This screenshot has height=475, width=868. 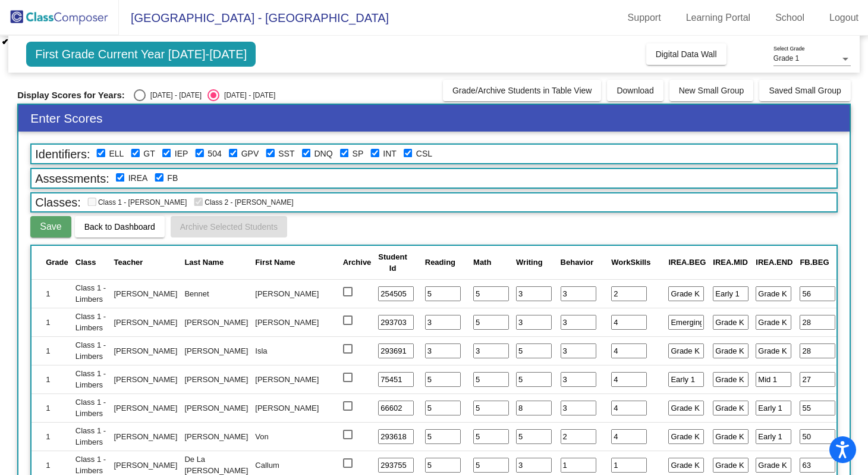 What do you see at coordinates (389, 153) in the screenshot?
I see `label: 3+ Cycles of Intervention` at bounding box center [389, 153].